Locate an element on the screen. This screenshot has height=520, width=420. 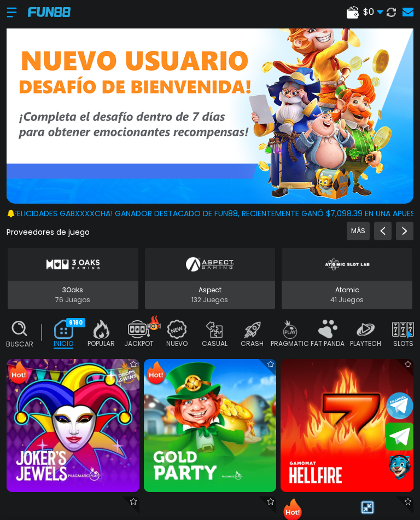
p: INICIO is located at coordinates (64, 344).